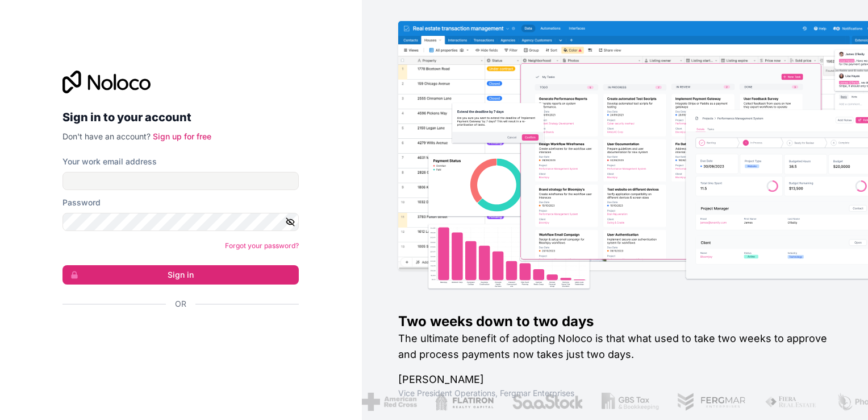  Describe the element at coordinates (181, 303) in the screenshot. I see `span: Or` at that location.